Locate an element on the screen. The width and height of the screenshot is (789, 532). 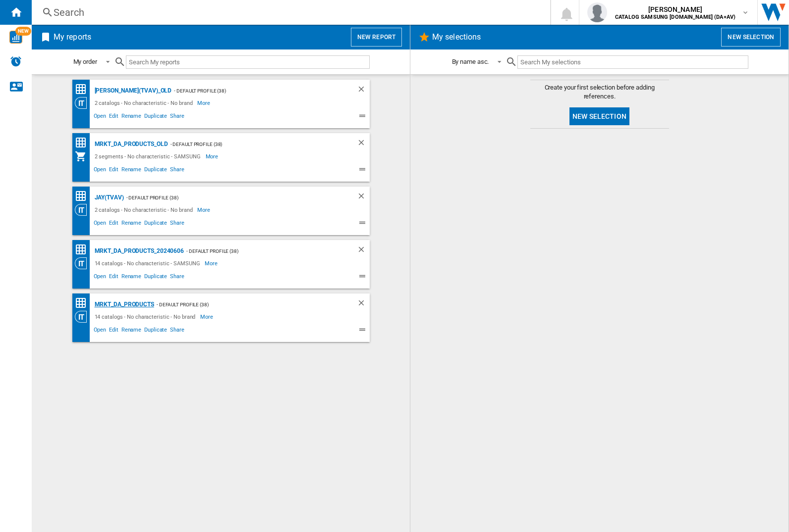
h2: My selections is located at coordinates (456, 37).